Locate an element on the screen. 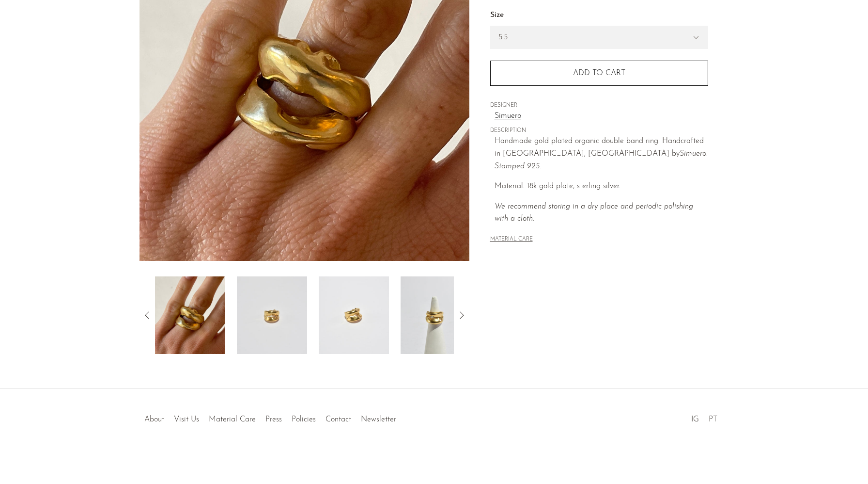 The image size is (868, 484). a: Visit Us is located at coordinates (187, 419).